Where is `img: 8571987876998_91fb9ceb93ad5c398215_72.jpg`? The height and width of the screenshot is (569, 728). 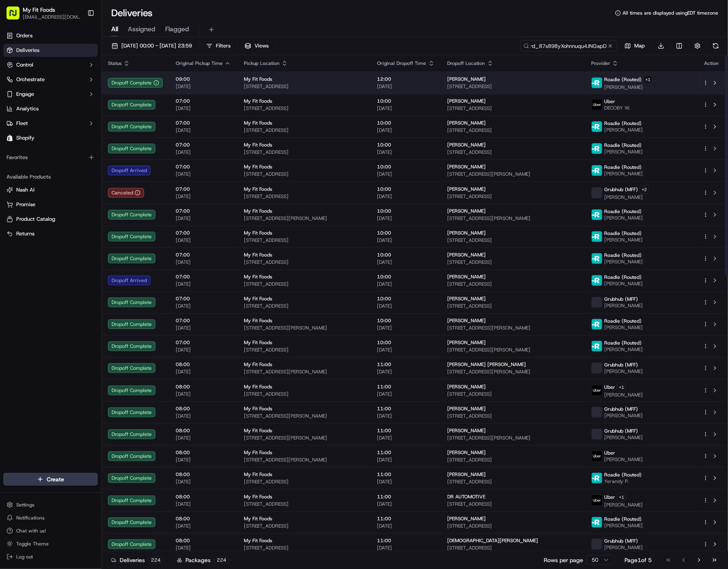 img: 8571987876998_91fb9ceb93ad5c398215_72.jpg is located at coordinates (24, 84).